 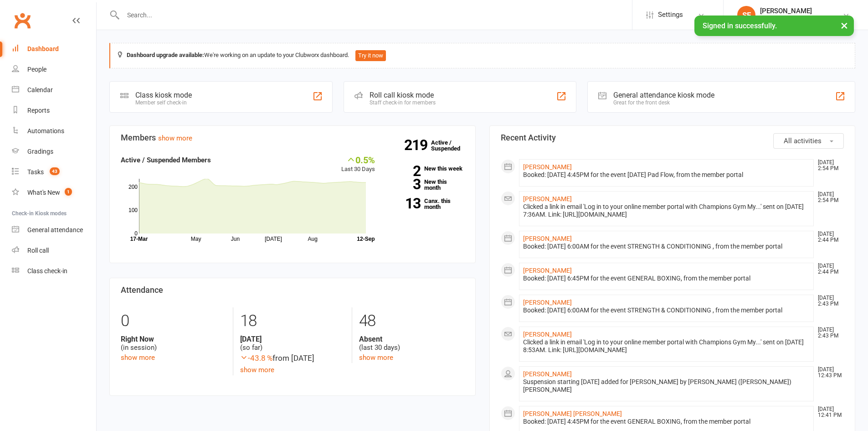 I want to click on strong: Right Now, so click(x=173, y=339).